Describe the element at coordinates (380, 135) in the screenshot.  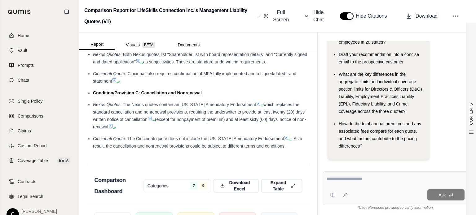
I see `span: How do the total annual premiums and any associated fees compare for each quote, and what factors...` at that location.